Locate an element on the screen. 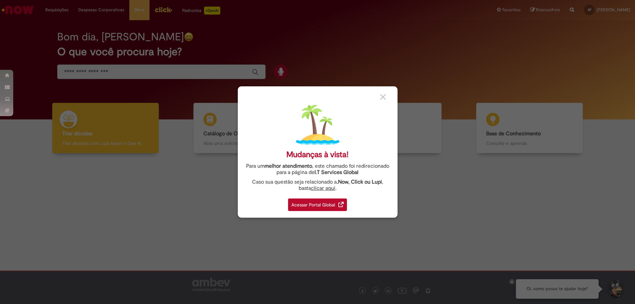  img: island.png is located at coordinates (317, 125).